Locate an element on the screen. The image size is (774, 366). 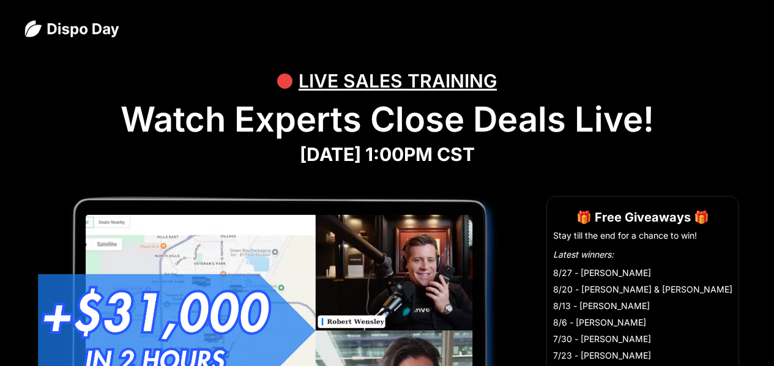
li: Stay till the end for a chance to win! is located at coordinates (642, 236).